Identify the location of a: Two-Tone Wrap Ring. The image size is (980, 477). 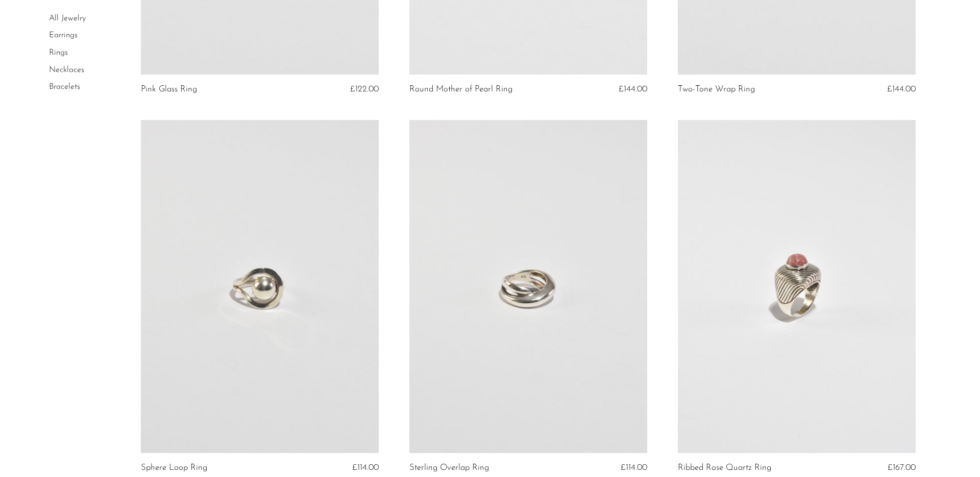
(717, 89).